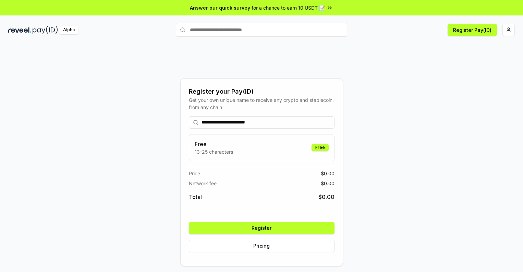  What do you see at coordinates (203, 183) in the screenshot?
I see `span: Network fee` at bounding box center [203, 183].